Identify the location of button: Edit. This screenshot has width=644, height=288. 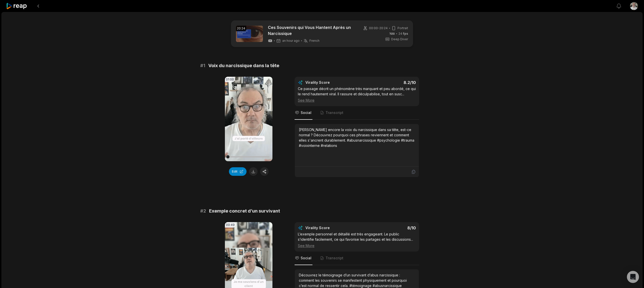
(238, 171).